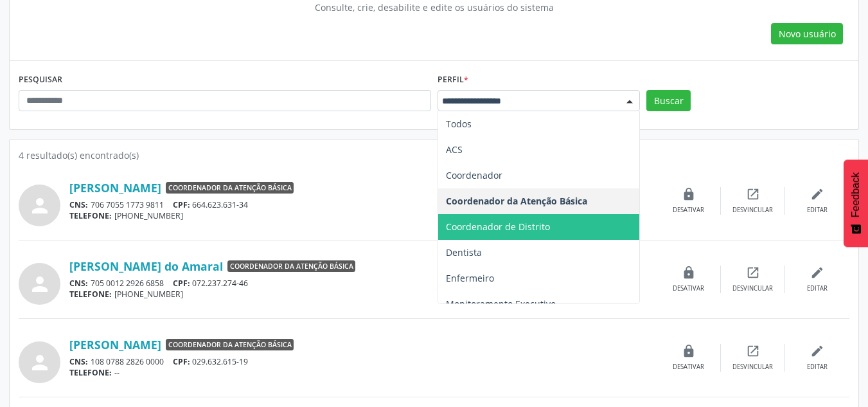  What do you see at coordinates (668, 101) in the screenshot?
I see `button: Buscar` at bounding box center [668, 101].